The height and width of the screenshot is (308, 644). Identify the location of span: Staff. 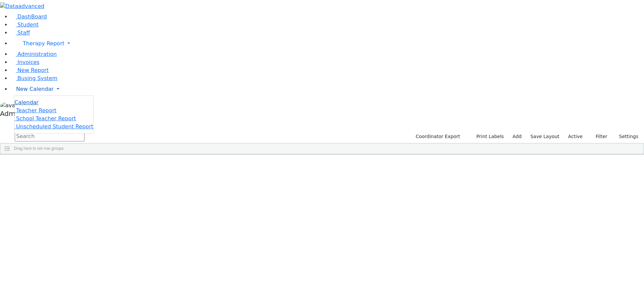
(23, 33).